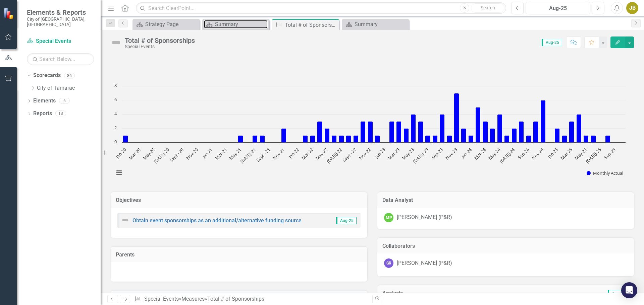 The width and height of the screenshot is (644, 305). Describe the element at coordinates (115, 99) in the screenshot. I see `text: 6` at that location.